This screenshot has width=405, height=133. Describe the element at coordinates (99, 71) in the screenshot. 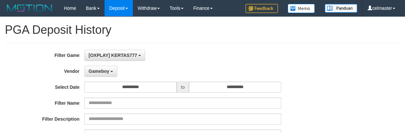

I see `span: Gameboy` at that location.